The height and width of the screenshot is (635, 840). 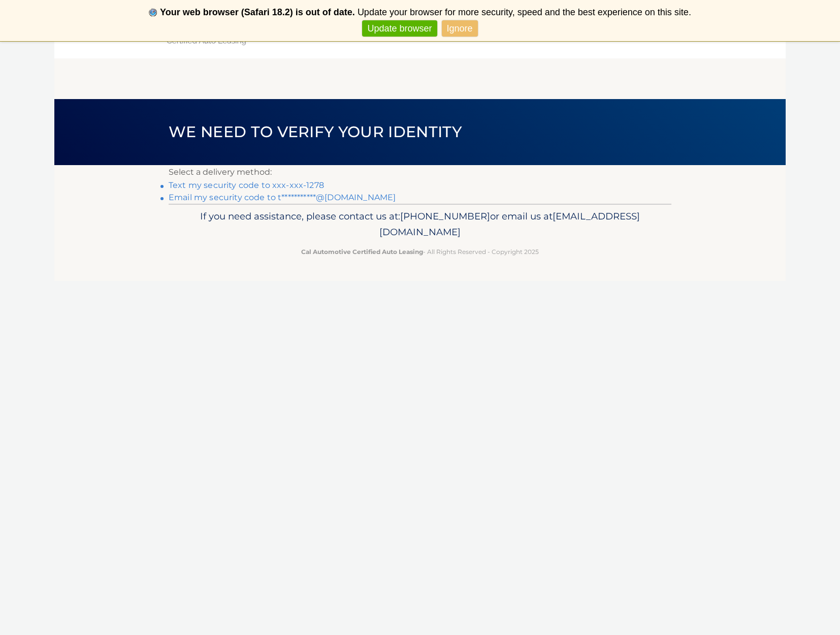 What do you see at coordinates (420, 225) in the screenshot?
I see `p: If you need assistance, please contact us at: or email us at` at bounding box center [420, 225].